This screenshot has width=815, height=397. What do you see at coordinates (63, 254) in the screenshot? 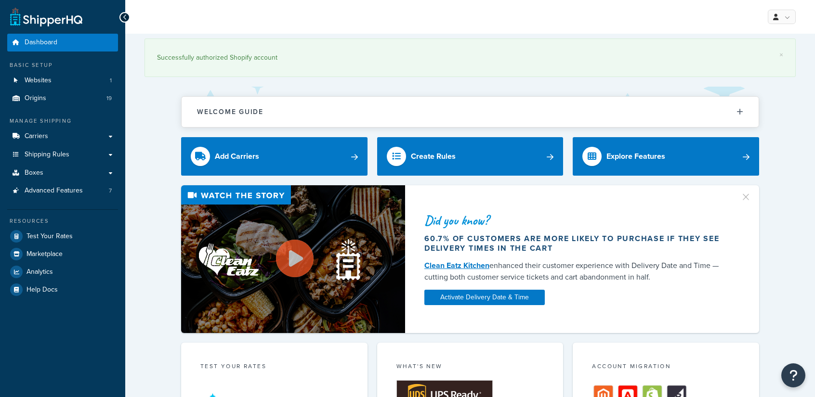
I see `li: Marketplace` at bounding box center [63, 254].